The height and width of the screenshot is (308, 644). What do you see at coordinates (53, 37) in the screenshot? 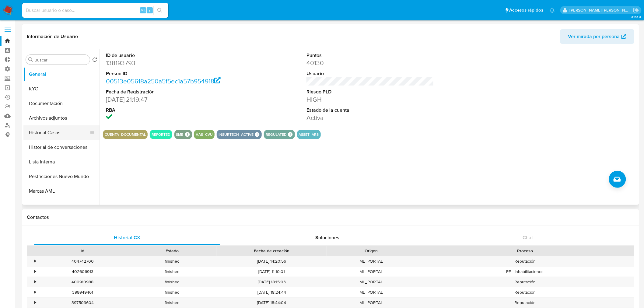
I see `h1: Información de Usuario` at bounding box center [53, 37].